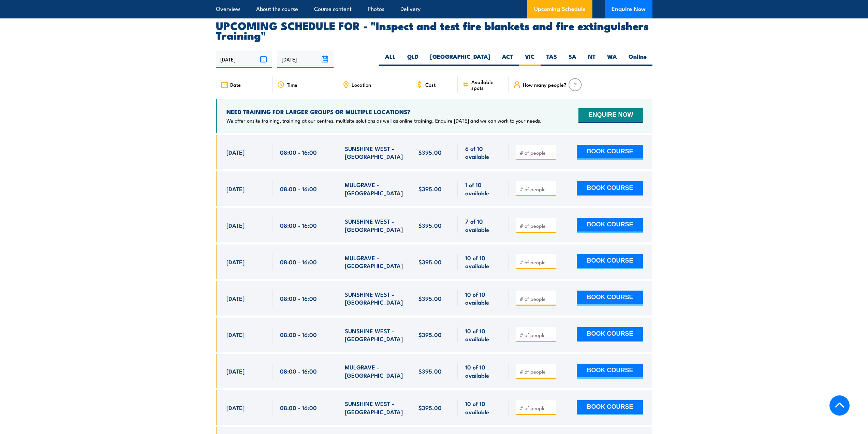 The image size is (868, 434). What do you see at coordinates (483, 225) in the screenshot?
I see `span: 7 of 10 available` at bounding box center [483, 225].